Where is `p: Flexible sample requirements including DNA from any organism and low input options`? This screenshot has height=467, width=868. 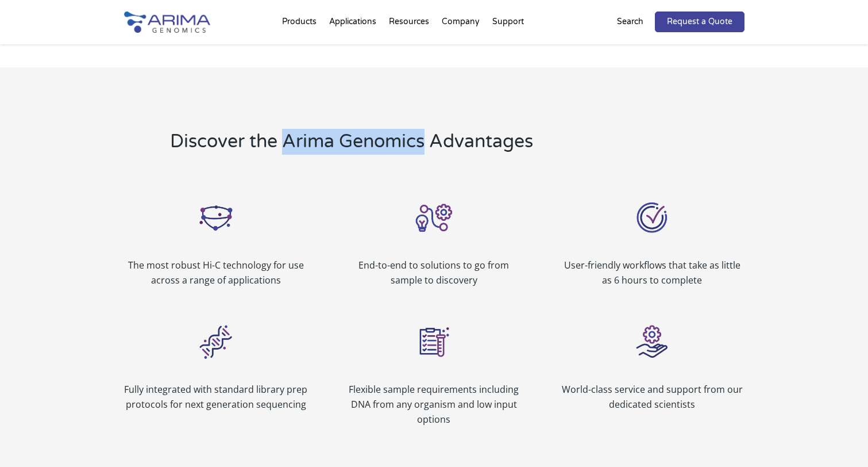 p: Flexible sample requirements including DNA from any organism and low input options is located at coordinates (434, 404).